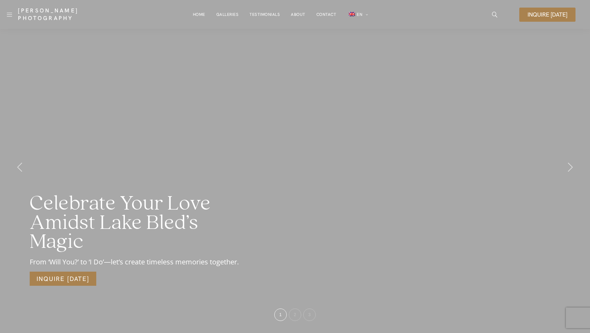 The height and width of the screenshot is (333, 590). Describe the element at coordinates (280, 315) in the screenshot. I see `span: 1` at that location.